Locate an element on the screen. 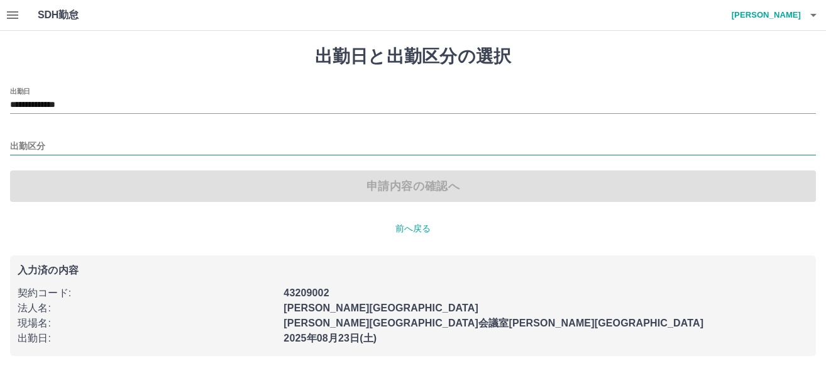 Image resolution: width=826 pixels, height=390 pixels. h1: 出勤日と出勤区分の選択 is located at coordinates (413, 57).